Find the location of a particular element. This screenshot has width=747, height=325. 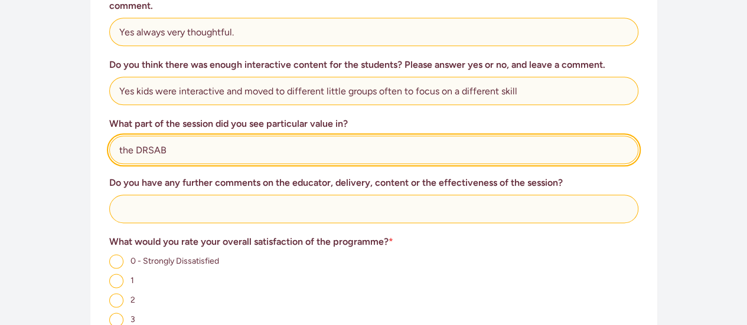

h3: What part of the session did you see particular value in? is located at coordinates (374, 124).